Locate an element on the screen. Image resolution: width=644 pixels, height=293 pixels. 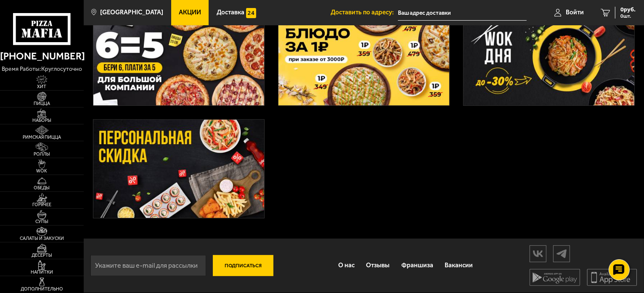
span: Доставка is located at coordinates (230, 12).